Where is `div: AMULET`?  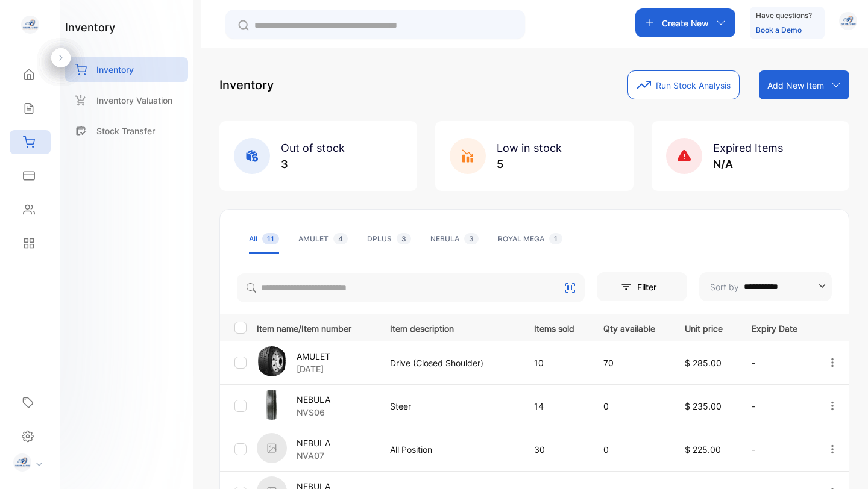 div: AMULET is located at coordinates (323, 239).